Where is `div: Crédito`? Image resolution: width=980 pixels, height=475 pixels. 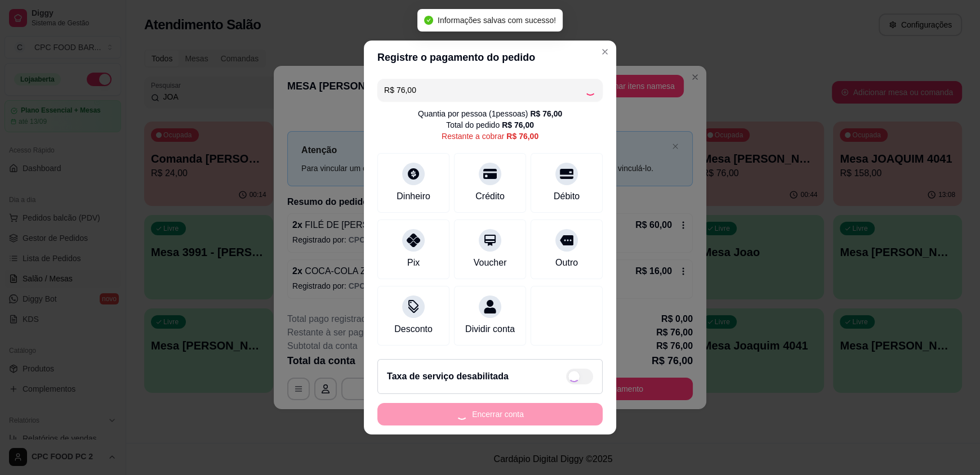 div: Crédito is located at coordinates (490, 197).